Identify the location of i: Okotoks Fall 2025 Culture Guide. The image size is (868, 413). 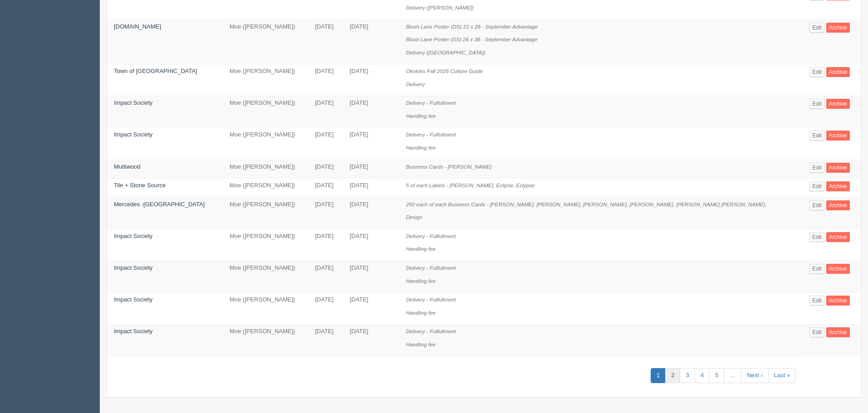
(444, 71).